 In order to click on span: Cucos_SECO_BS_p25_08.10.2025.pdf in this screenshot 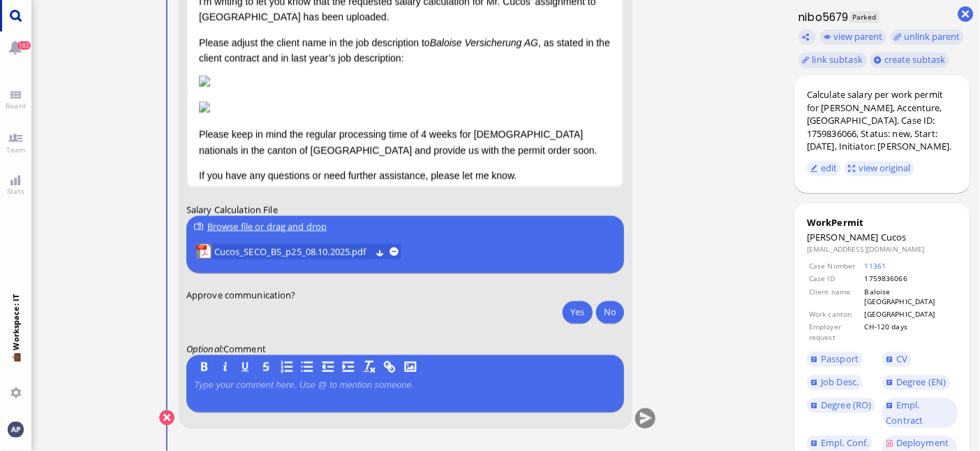, I will do `click(293, 251)`.